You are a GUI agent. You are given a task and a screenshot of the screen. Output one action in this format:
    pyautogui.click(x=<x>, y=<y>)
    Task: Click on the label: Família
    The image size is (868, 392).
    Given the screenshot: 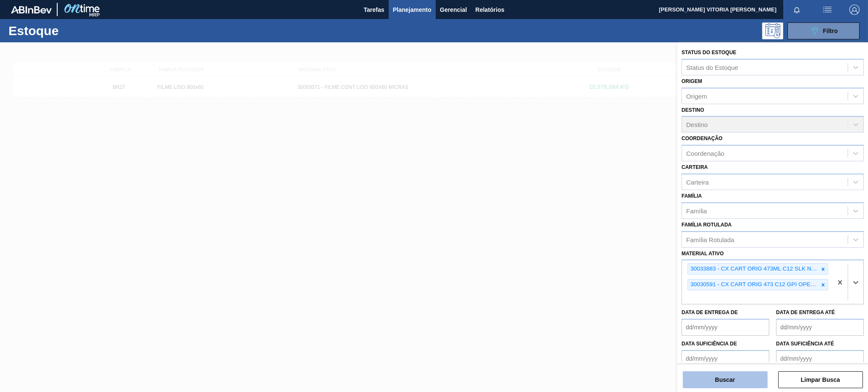 What is the action you would take?
    pyautogui.click(x=692, y=196)
    